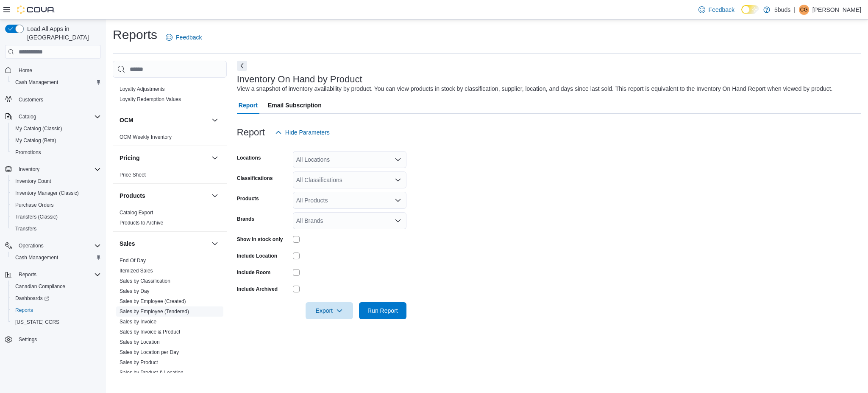 This screenshot has height=393, width=868. I want to click on button: OCM, so click(215, 120).